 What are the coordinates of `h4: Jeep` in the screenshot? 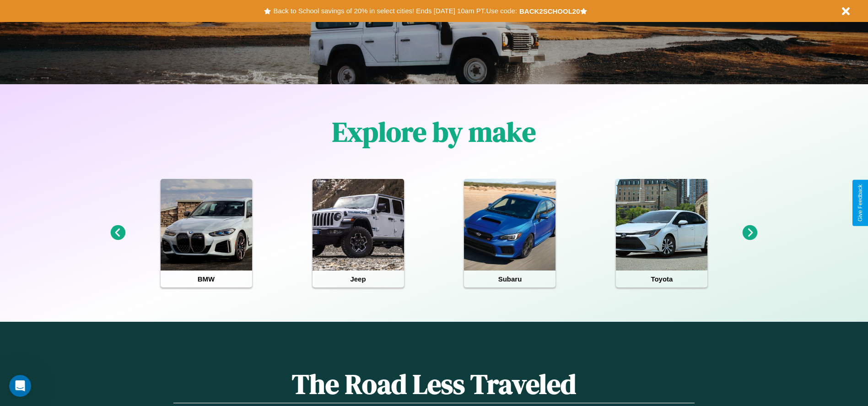 It's located at (358, 278).